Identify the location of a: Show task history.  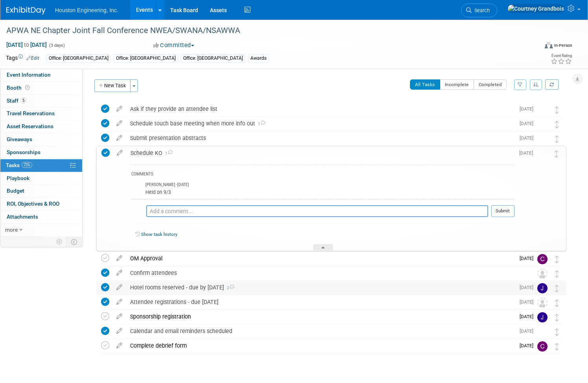
(159, 234).